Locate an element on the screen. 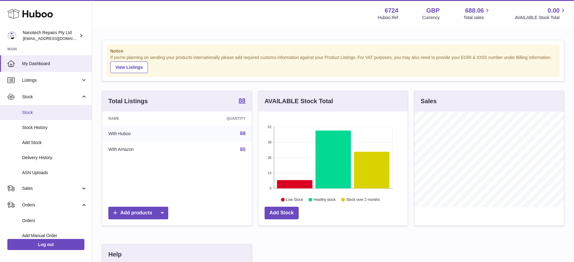  a: Log out is located at coordinates (46, 244).